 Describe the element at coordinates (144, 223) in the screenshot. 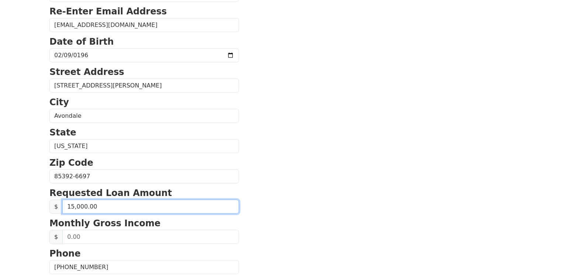

I see `p: Monthly Gross Income` at that location.